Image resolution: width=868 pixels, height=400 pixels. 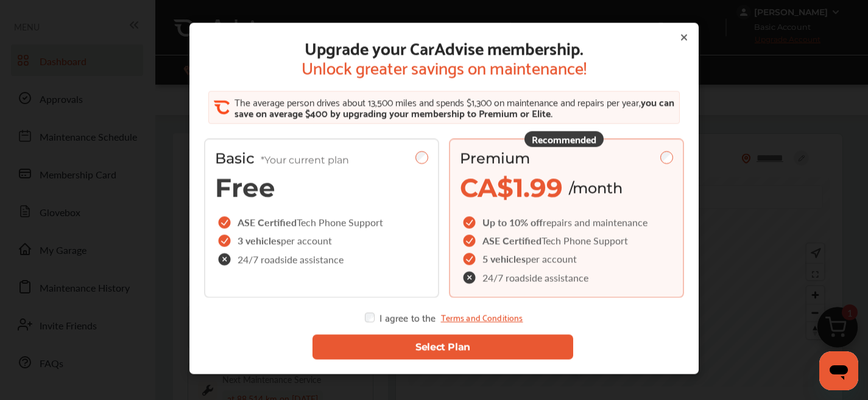 What do you see at coordinates (444, 67) in the screenshot?
I see `span: Unlock greater savings on maintenance!` at bounding box center [444, 67].